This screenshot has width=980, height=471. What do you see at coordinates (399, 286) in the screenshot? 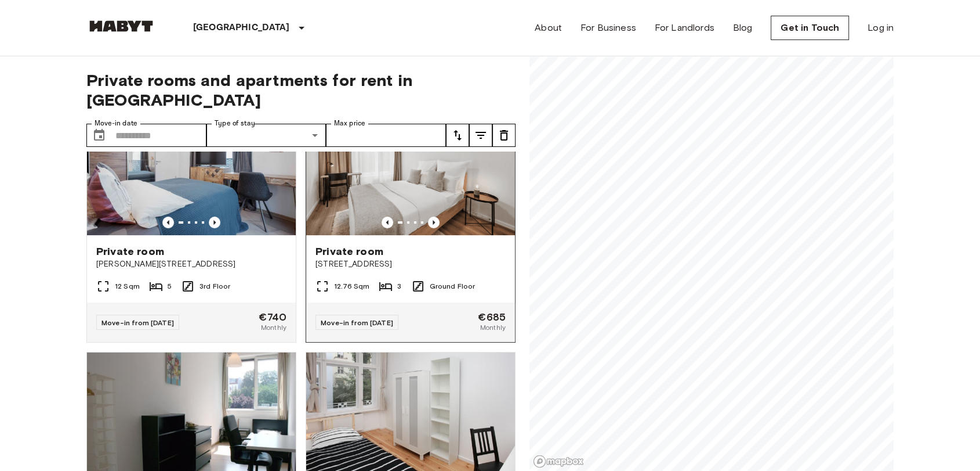
I see `span: 3` at bounding box center [399, 286].